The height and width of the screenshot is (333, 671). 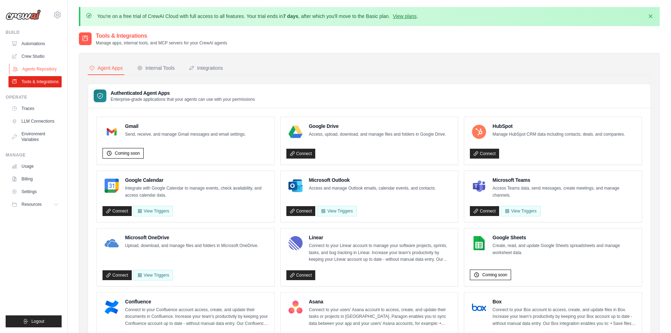 What do you see at coordinates (197, 180) in the screenshot?
I see `h4: Google Calendar` at bounding box center [197, 180].